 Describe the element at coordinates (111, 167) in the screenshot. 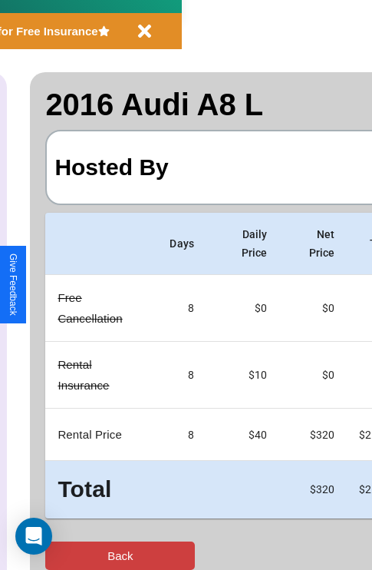

I see `h3: Hosted By` at that location.